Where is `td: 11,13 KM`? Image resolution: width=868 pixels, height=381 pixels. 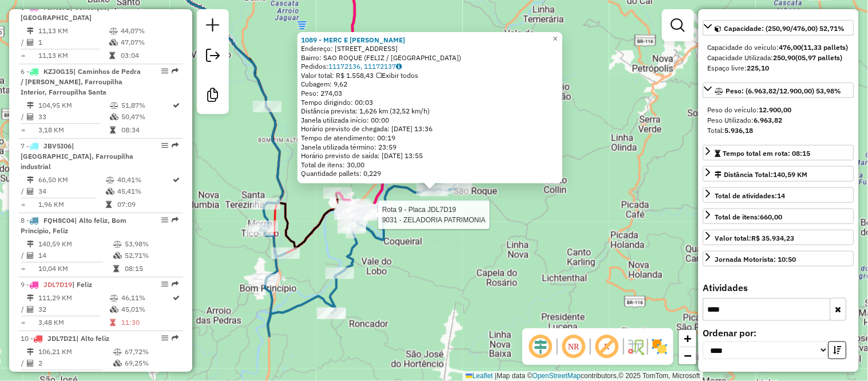
td: 11,13 KM is located at coordinates (74, 56).